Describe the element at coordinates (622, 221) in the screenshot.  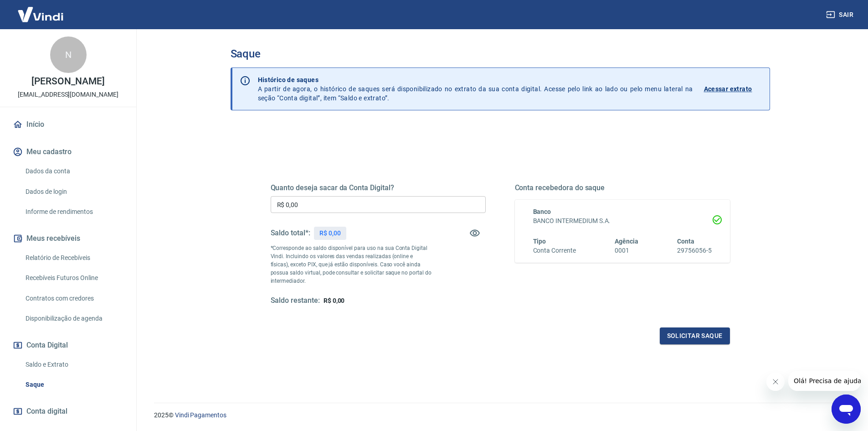
I see `h6: BANCO INTERMEDIUM S.A.` at that location.